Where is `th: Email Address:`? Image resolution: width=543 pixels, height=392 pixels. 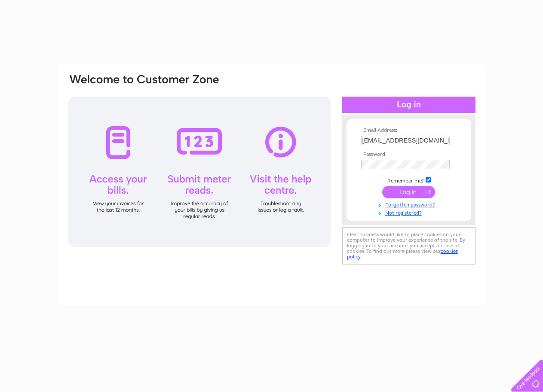 th: Email Address: is located at coordinates (409, 131).